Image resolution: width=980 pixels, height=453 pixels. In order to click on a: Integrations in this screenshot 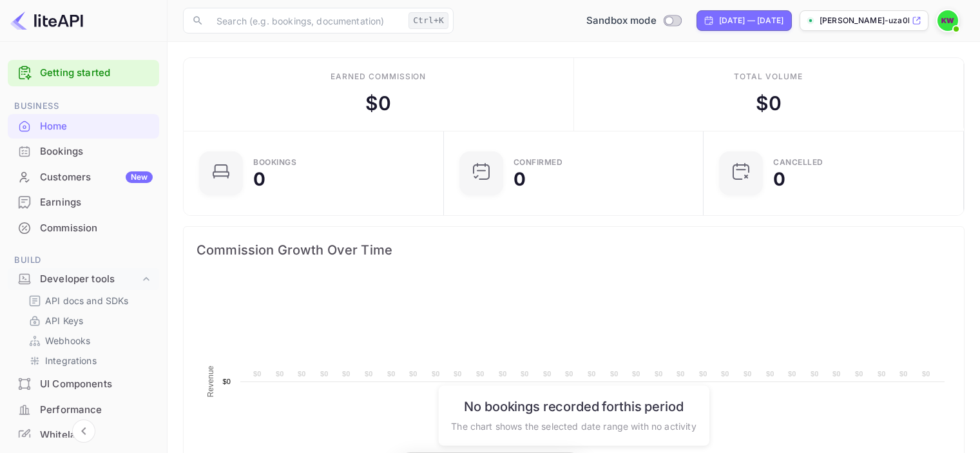, I will do `click(88, 361)`.